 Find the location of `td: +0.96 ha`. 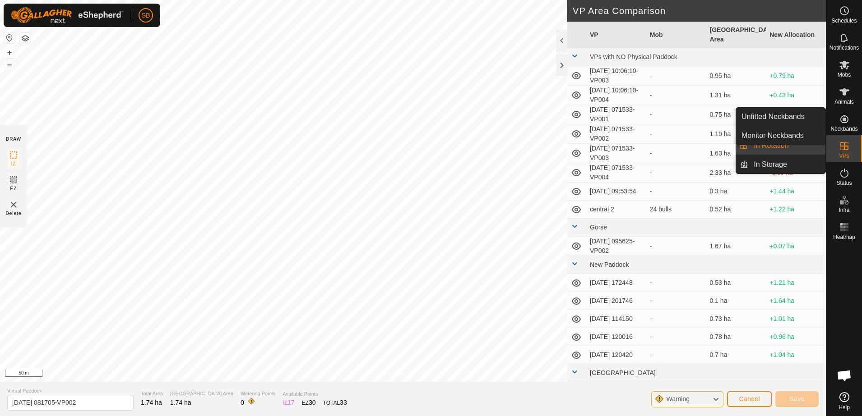

td: +0.96 ha is located at coordinates (795, 337).